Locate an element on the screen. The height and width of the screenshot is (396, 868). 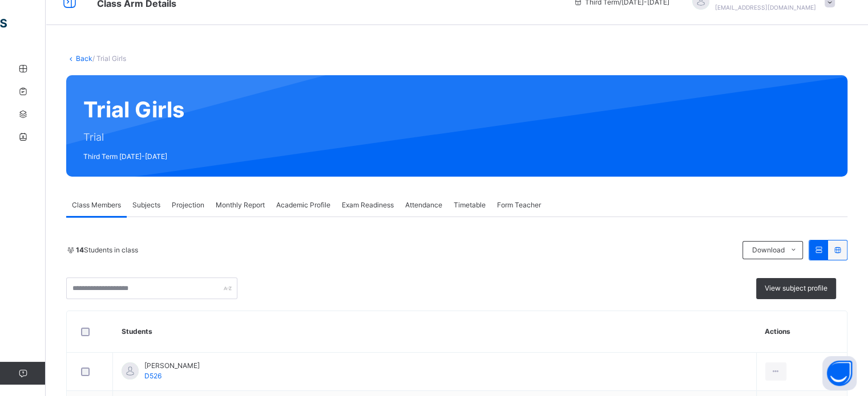
b: 14 is located at coordinates (80, 250).